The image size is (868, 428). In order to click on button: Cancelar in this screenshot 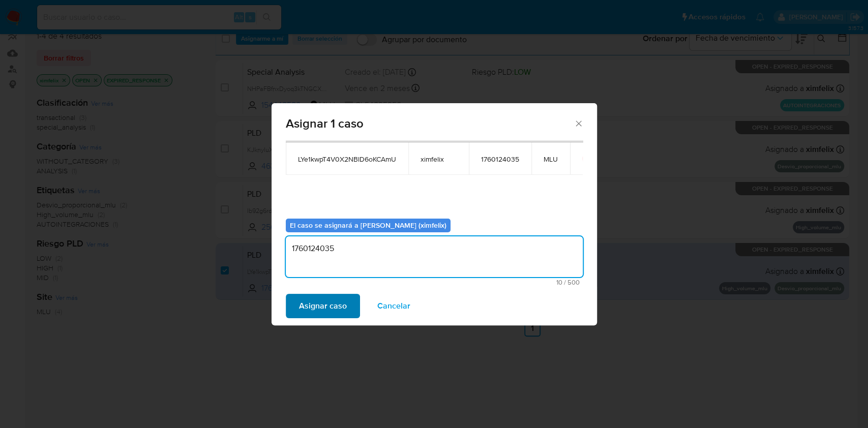, I will do `click(394, 306)`.